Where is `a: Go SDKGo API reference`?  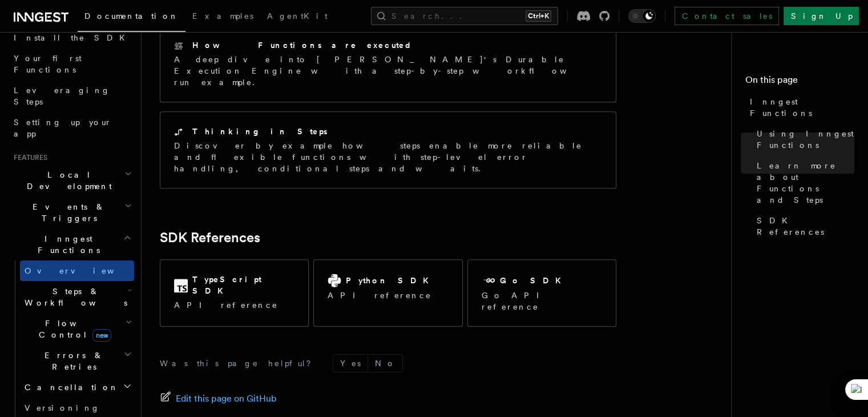
a: Go SDKGo API reference is located at coordinates (542, 293).